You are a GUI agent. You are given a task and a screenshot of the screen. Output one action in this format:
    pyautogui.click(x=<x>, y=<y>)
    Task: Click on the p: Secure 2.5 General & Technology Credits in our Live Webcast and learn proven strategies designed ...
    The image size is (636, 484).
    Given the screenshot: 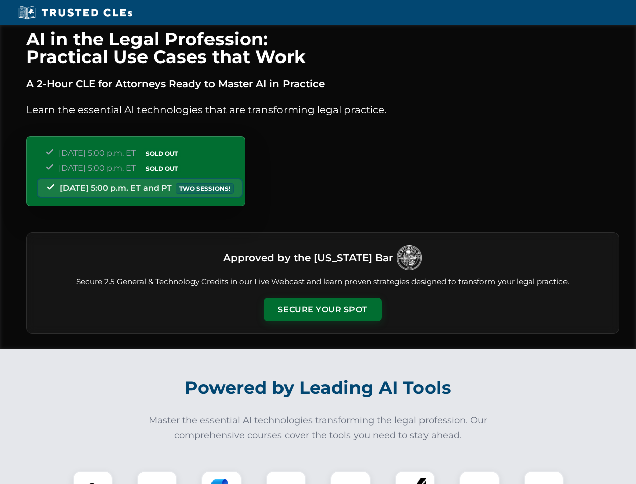 What is the action you would take?
    pyautogui.click(x=323, y=282)
    